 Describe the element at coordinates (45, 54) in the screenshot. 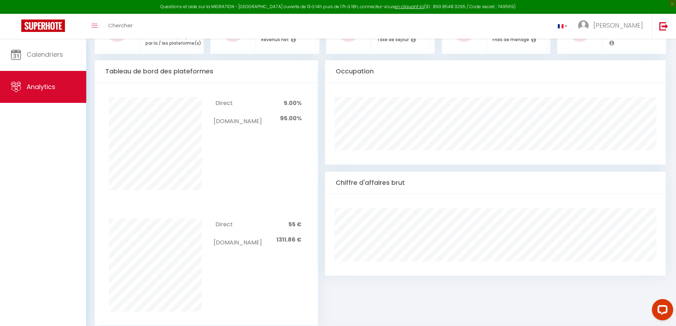

I see `span: Calendriers` at that location.